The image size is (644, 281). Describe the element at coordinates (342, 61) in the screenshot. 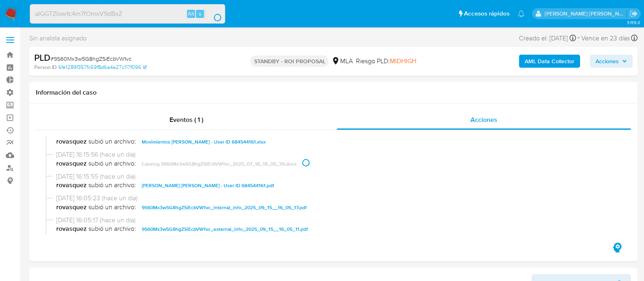

I see `div: MLA` at that location.